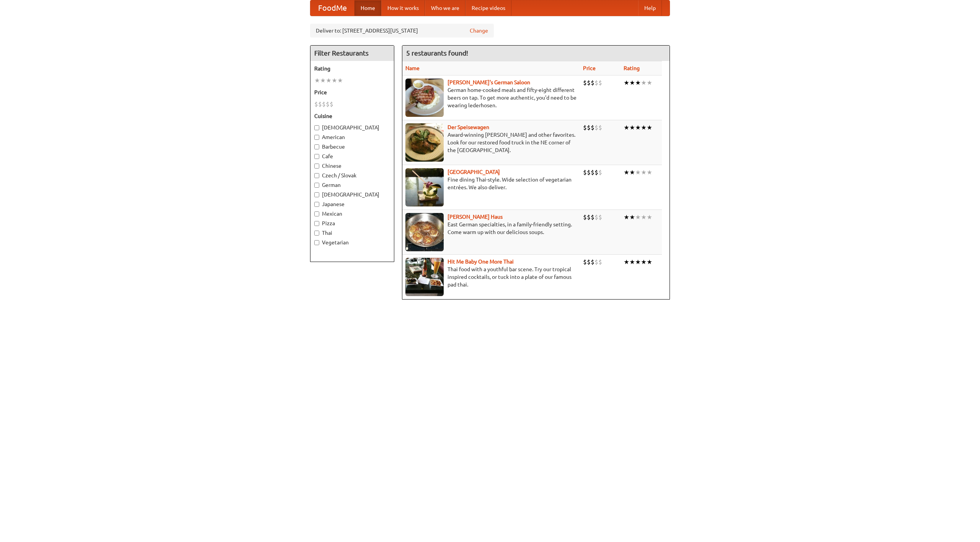  What do you see at coordinates (368, 8) in the screenshot?
I see `a: Home` at bounding box center [368, 8].